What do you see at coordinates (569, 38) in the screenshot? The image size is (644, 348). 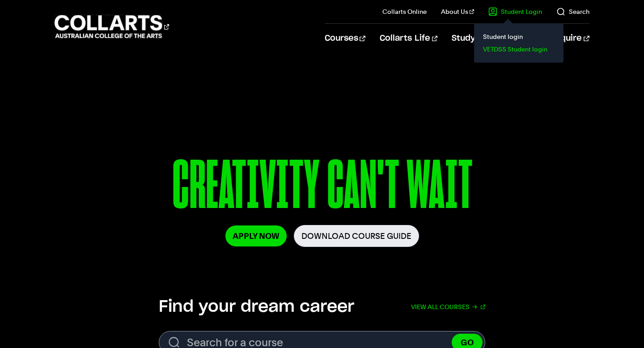 I see `a: Enquire` at bounding box center [569, 38].